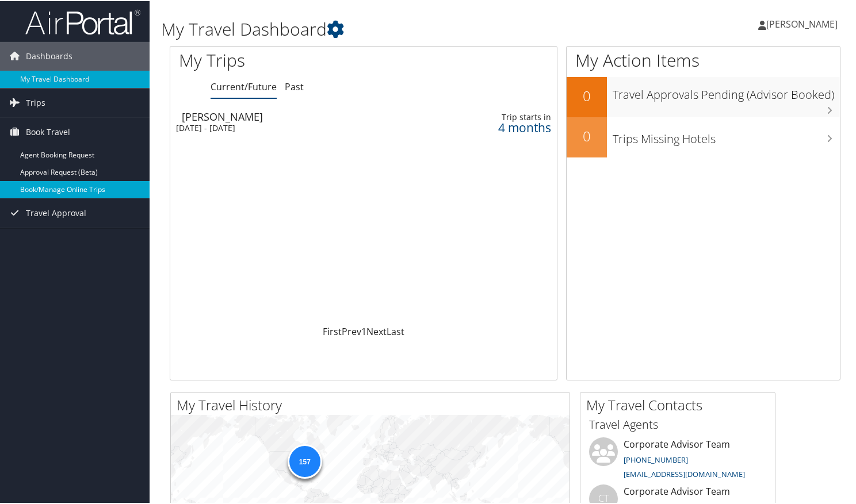 Image resolution: width=856 pixels, height=504 pixels. What do you see at coordinates (703, 137) in the screenshot?
I see `a: 0Trips Missing Hotels` at bounding box center [703, 137].